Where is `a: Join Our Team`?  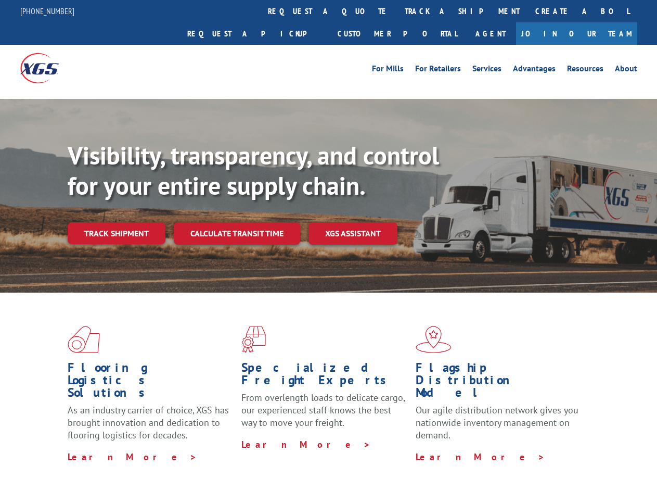 a: Join Our Team is located at coordinates (577, 33).